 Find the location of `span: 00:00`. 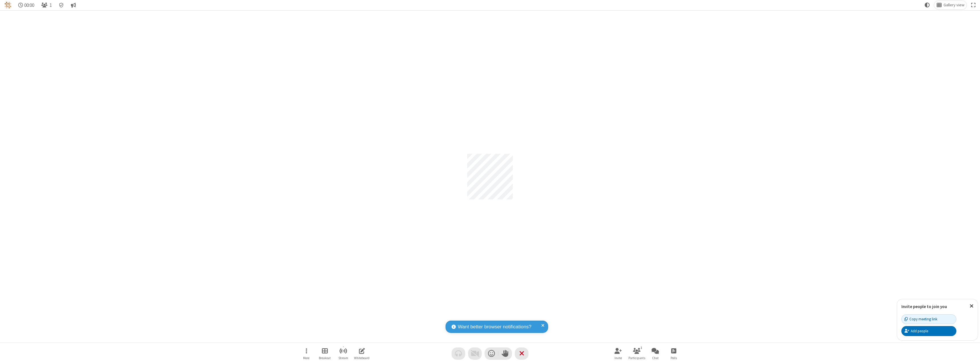

span: 00:00 is located at coordinates (29, 5).